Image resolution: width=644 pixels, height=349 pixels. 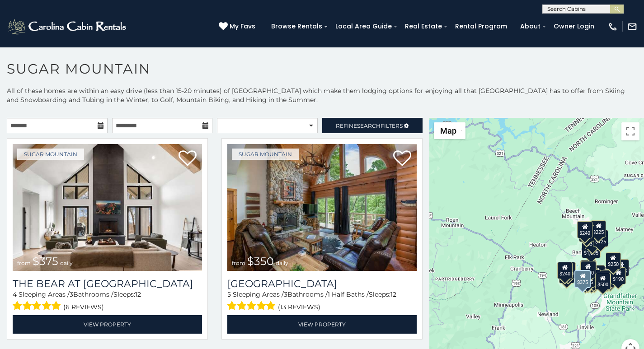 What do you see at coordinates (588, 270) in the screenshot?
I see `div: $300` at bounding box center [588, 270].